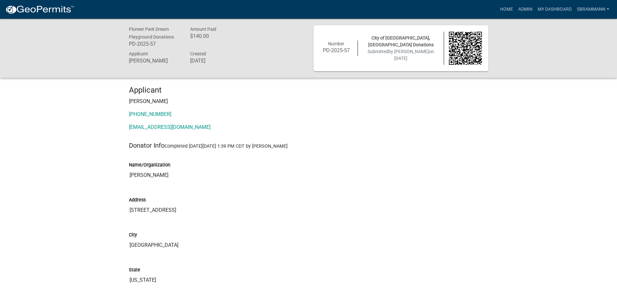  Describe the element at coordinates (555, 9) in the screenshot. I see `a: My Dashboard` at that location.